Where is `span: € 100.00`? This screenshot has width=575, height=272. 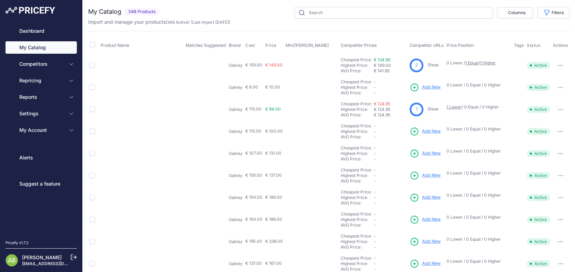 span: € 100.00 is located at coordinates (274, 131).